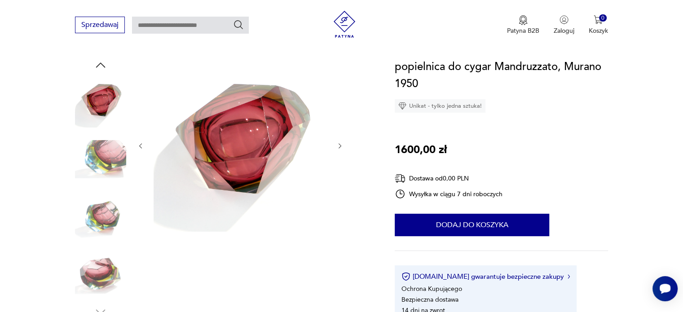 This screenshot has width=683, height=312. I want to click on img: Ikona koszyka, so click(598, 20).